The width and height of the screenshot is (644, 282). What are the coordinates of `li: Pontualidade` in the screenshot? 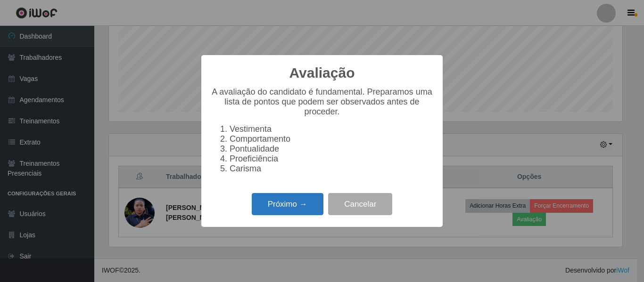 It's located at (332, 149).